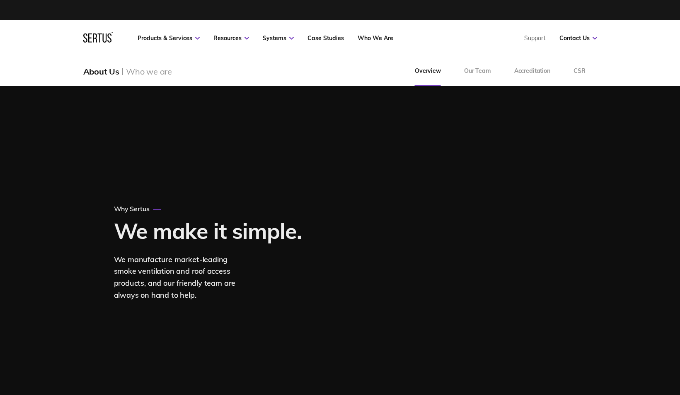  I want to click on a: Contact Us, so click(578, 38).